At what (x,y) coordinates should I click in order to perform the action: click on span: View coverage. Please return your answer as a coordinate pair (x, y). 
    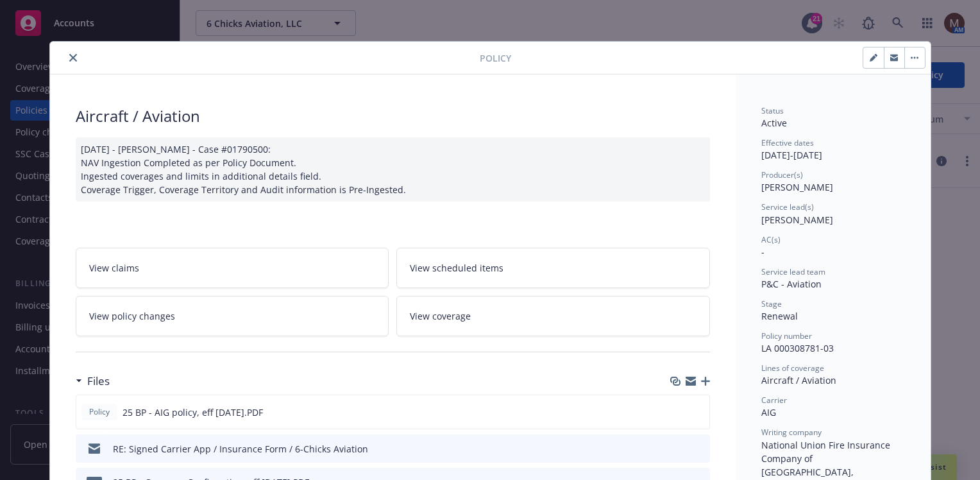
    Looking at the image, I should click on (440, 316).